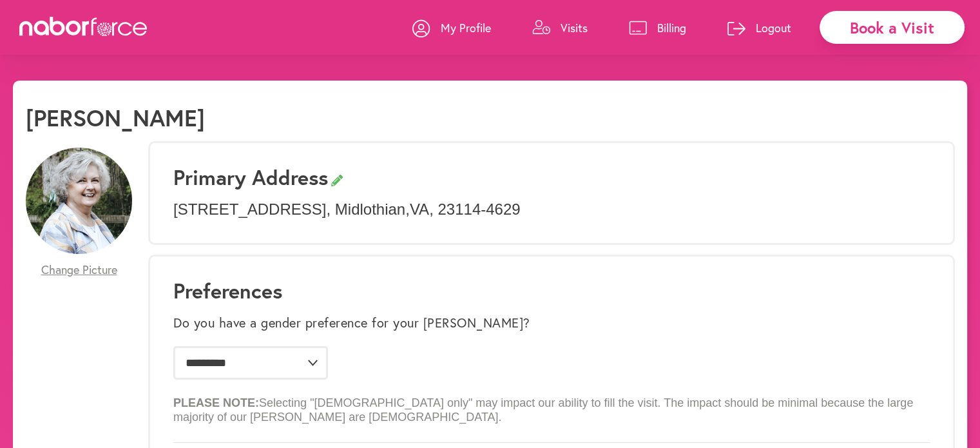 Image resolution: width=980 pixels, height=448 pixels. What do you see at coordinates (773, 27) in the screenshot?
I see `p: Logout` at bounding box center [773, 27].